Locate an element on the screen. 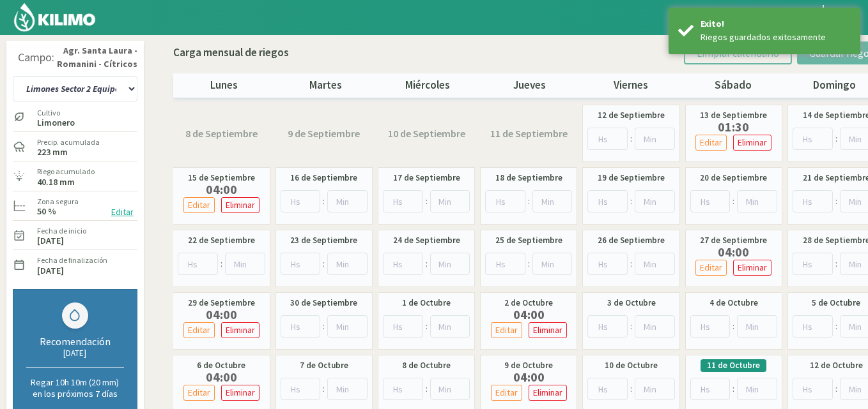 This screenshot has width=868, height=409. label: 01:30 is located at coordinates (733, 127).